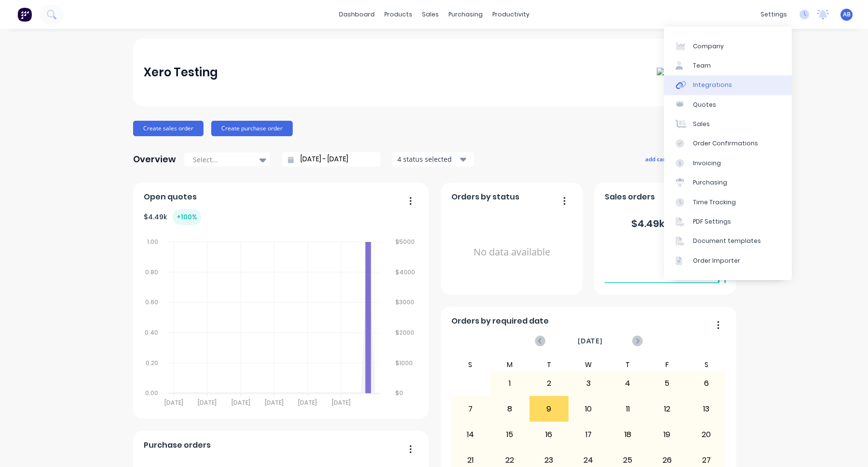  What do you see at coordinates (628, 409) in the screenshot?
I see `div: 11` at bounding box center [628, 409].